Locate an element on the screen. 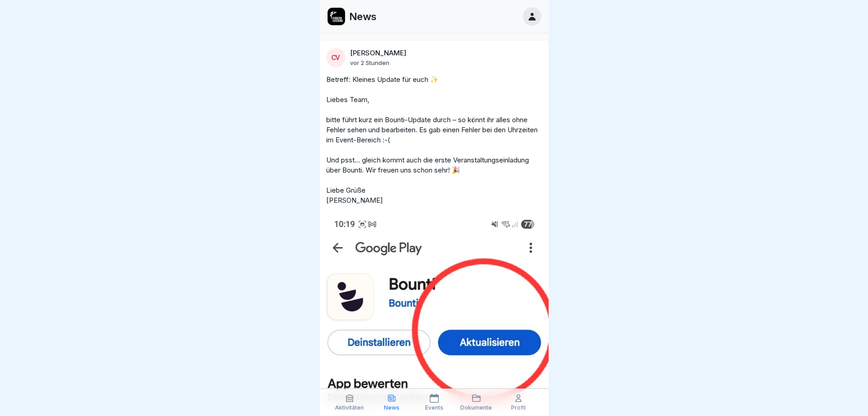  img: ewxb9rjzulw9ace2na8lwzf2.png is located at coordinates (337, 16).